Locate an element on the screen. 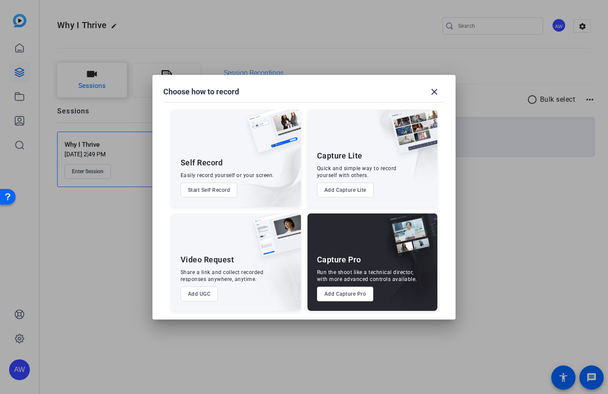  div: Video Request is located at coordinates (207, 260).